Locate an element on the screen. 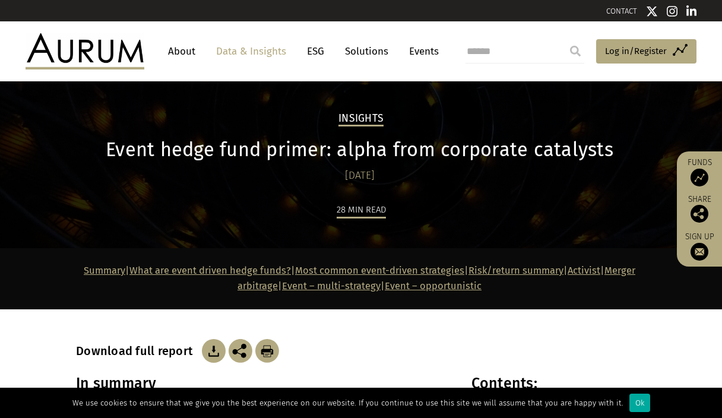  div: 28 min read is located at coordinates (361, 210).